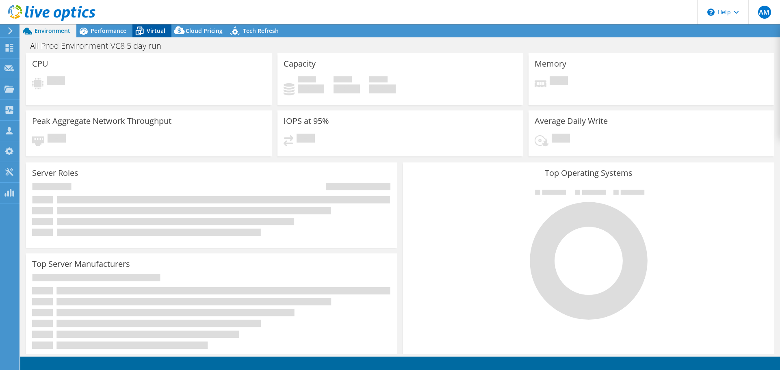 The width and height of the screenshot is (780, 370). Describe the element at coordinates (55, 173) in the screenshot. I see `h3: Server Roles` at that location.